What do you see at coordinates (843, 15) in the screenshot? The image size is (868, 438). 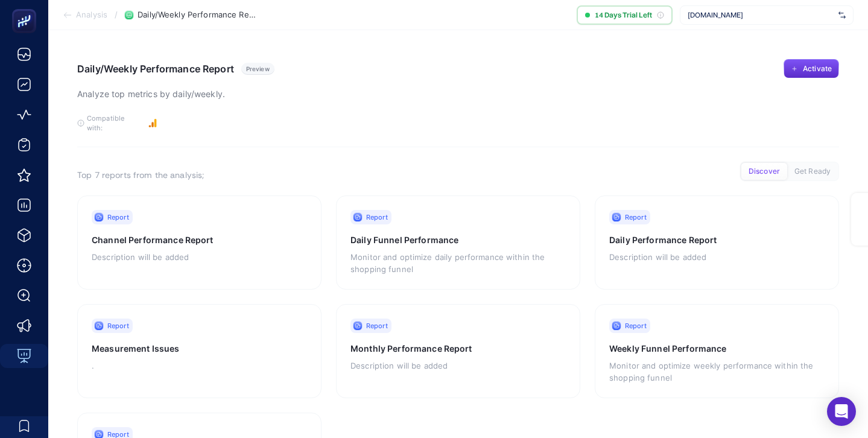 I see `img: svg%3e` at bounding box center [843, 15].